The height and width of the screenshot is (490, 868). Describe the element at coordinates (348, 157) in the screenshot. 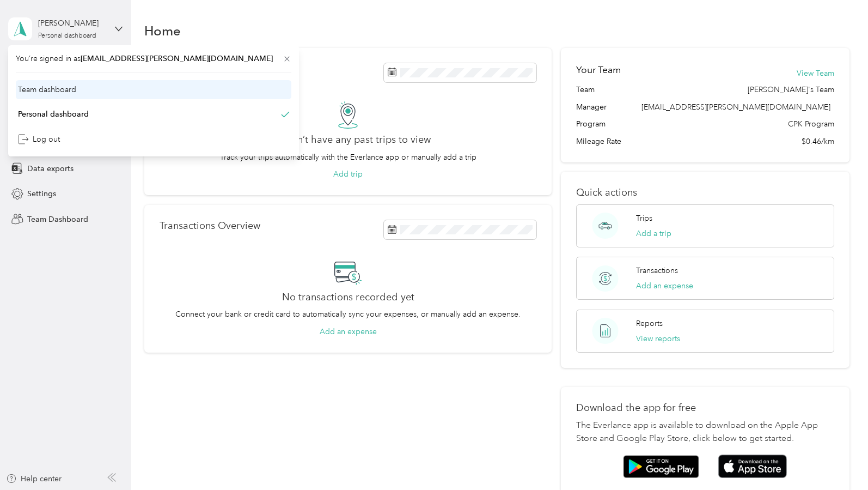

I see `p: Track your trips automatically with the Everlance app or manually add a trip` at that location.